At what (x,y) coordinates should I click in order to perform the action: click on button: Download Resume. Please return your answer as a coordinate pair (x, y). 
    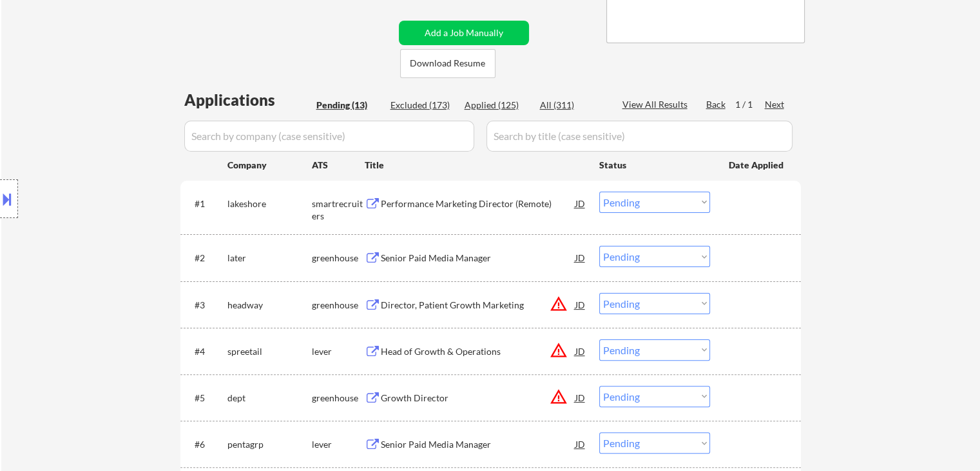
    Looking at the image, I should click on (448, 63).